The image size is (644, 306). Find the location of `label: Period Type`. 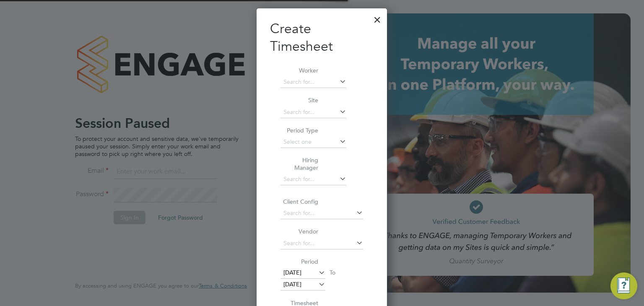

label: Period Type is located at coordinates (299, 130).